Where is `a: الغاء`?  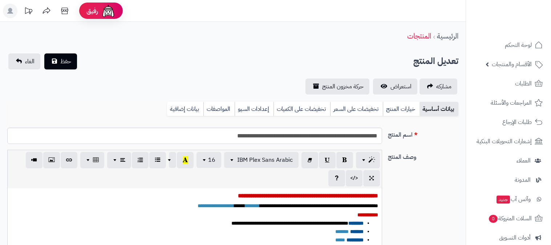
a: الغاء is located at coordinates (24, 61).